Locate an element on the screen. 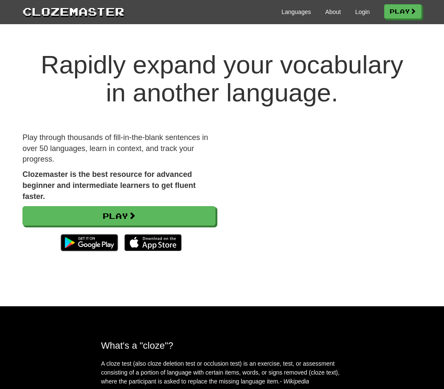 This screenshot has width=444, height=389. img: Download_on_the_App_Store_Badge_US-UK_135x40-25178aeef6eb6b83b96f5f2d004eda3bffbb37122de64afbaef7... is located at coordinates (153, 243).